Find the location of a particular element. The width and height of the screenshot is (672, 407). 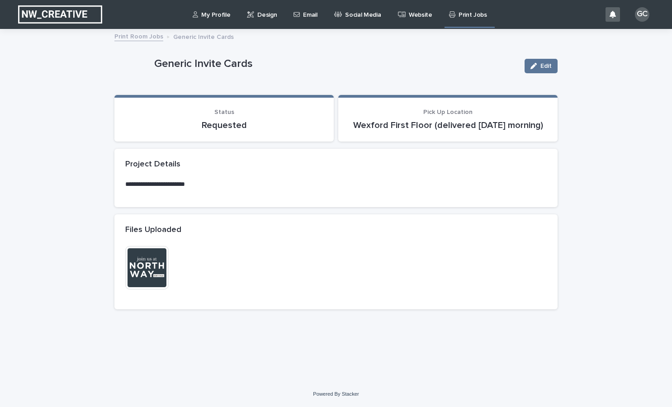

span: Pick Up Location is located at coordinates (447, 112).